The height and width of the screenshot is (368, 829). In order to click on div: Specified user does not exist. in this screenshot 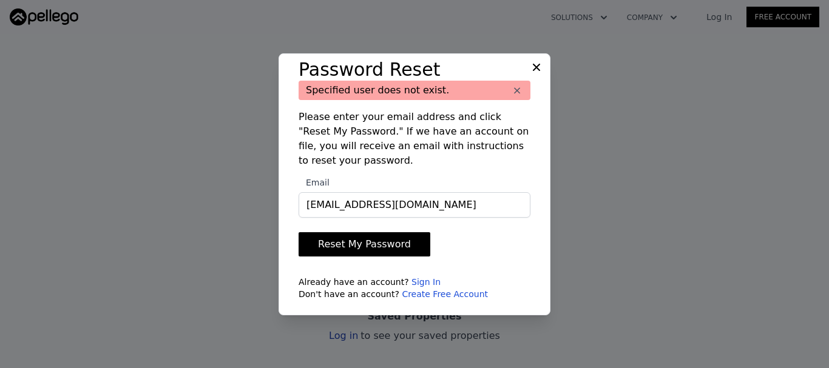, I will do `click(414, 90)`.